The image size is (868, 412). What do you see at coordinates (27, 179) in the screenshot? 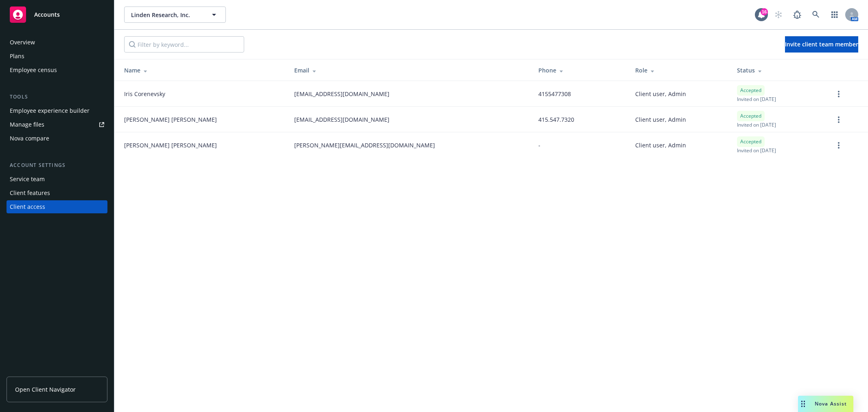
I see `div: Service team` at bounding box center [27, 179].